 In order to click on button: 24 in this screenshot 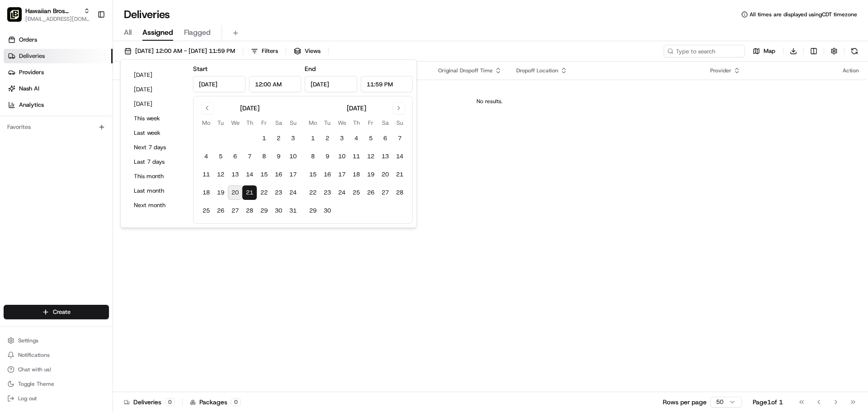, I will do `click(293, 193)`.